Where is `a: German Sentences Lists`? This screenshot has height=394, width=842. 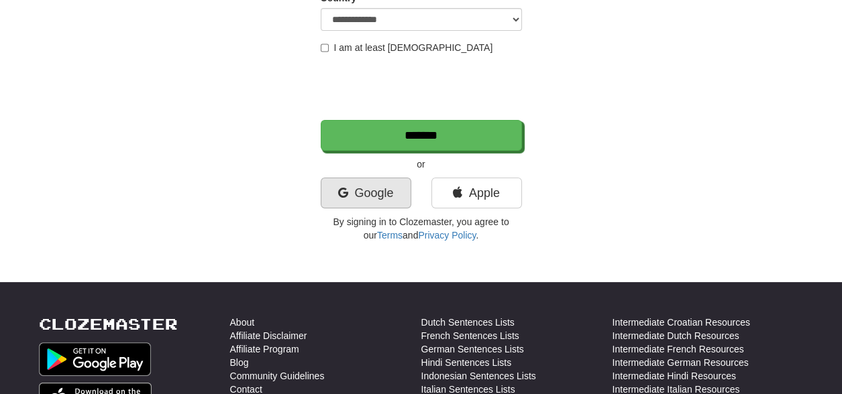 a: German Sentences Lists is located at coordinates (472, 349).